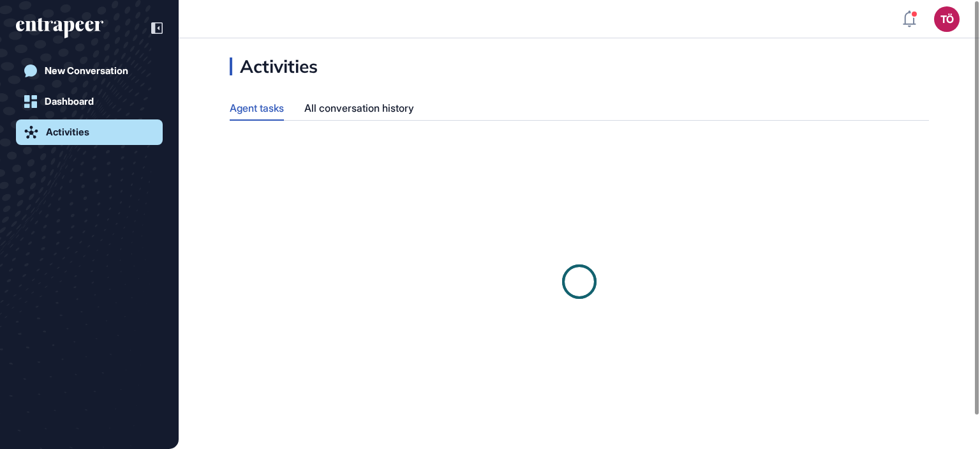 The height and width of the screenshot is (449, 980). Describe the element at coordinates (256, 108) in the screenshot. I see `div: Agent tasks` at that location.